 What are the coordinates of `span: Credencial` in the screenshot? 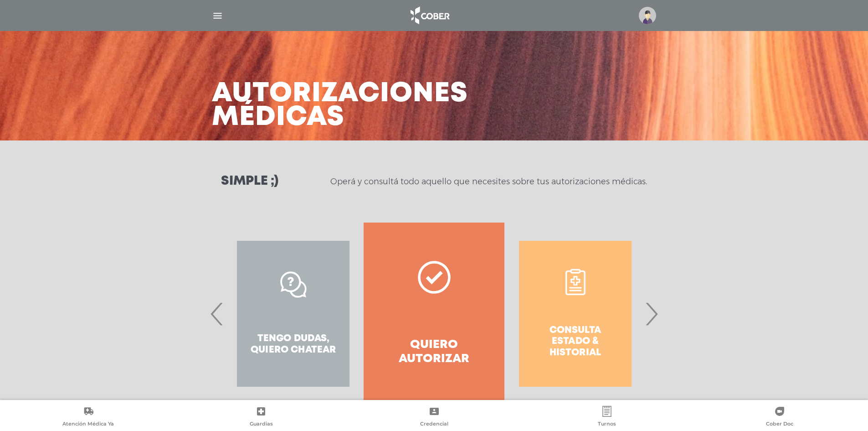 It's located at (434, 425).